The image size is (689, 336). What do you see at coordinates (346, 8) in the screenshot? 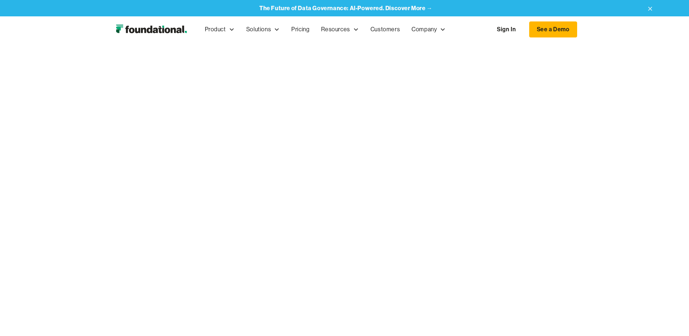
I see `strong: The Future of Data Governance: AI-Powered. Discover More →` at bounding box center [346, 8].